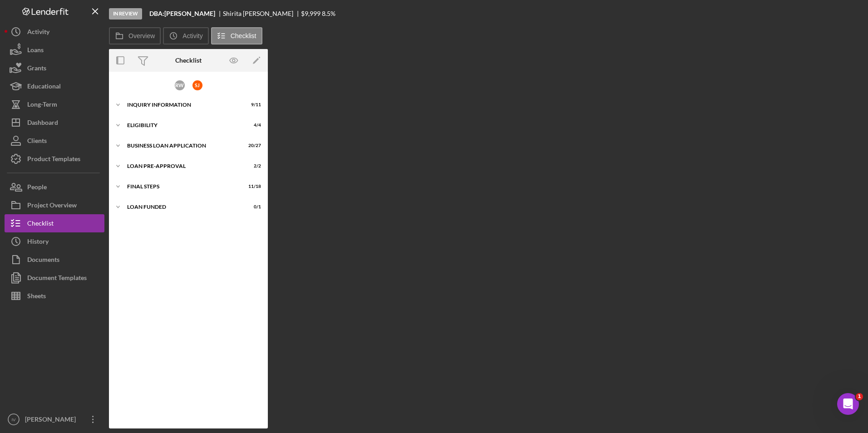 This screenshot has height=433, width=868. Describe the element at coordinates (36, 297) in the screenshot. I see `div: Sheets` at that location.